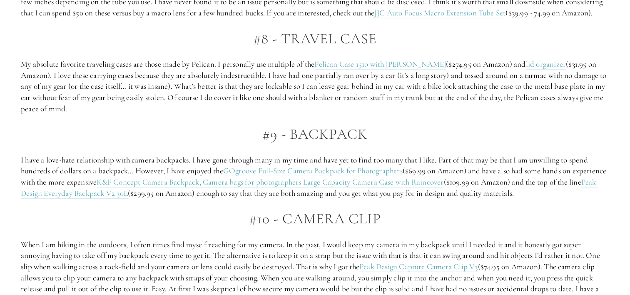 The height and width of the screenshot is (295, 630). What do you see at coordinates (313, 171) in the screenshot?
I see `a: GOgroove Full-Size Camera Backpack for Photographers` at bounding box center [313, 171].